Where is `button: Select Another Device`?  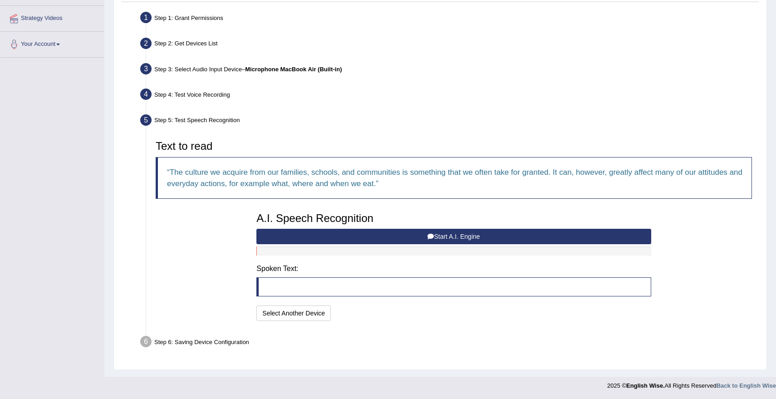 button: Select Another Device is located at coordinates (294, 313).